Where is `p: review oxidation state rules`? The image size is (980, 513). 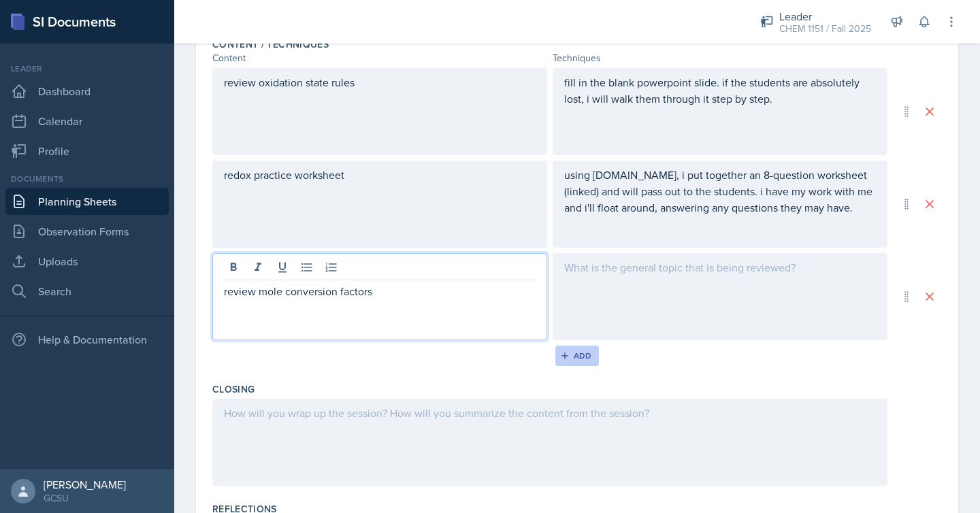 p: review oxidation state rules is located at coordinates (380, 82).